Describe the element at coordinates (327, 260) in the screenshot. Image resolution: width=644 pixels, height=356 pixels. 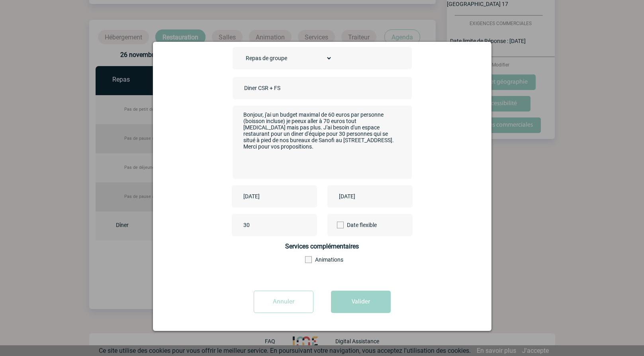
I see `label: Animations` at that location.